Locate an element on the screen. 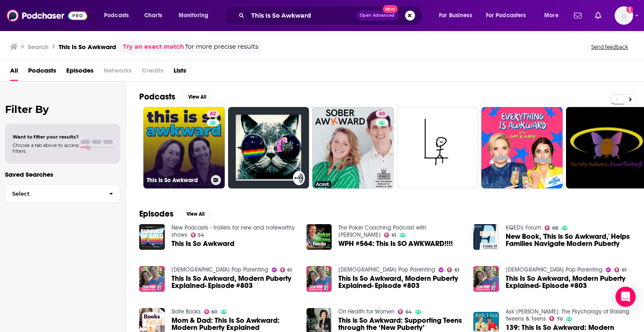 This screenshot has width=644, height=332. span: This is So Awkward: Supporting Teens through the ‘New Puberty’ is located at coordinates (401, 324).